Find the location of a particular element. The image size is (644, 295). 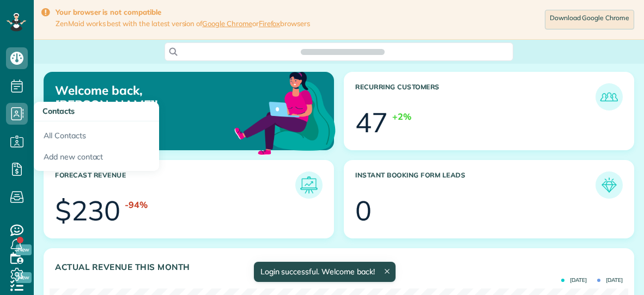

a: Download Google Chrome is located at coordinates (590, 20).